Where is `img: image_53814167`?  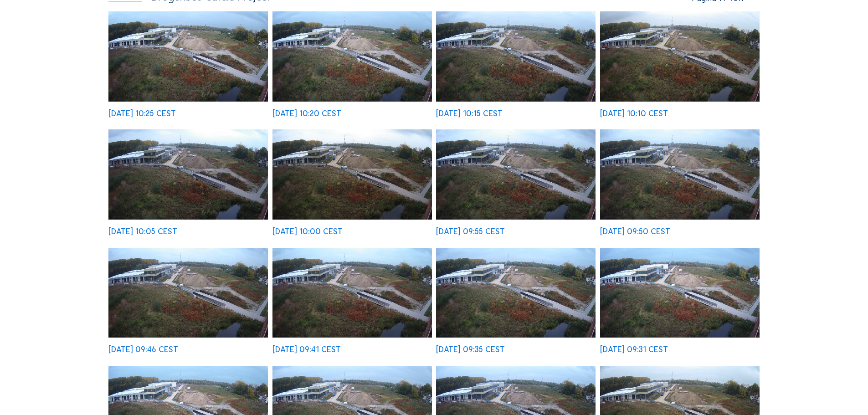 img: image_53814167 is located at coordinates (680, 293).